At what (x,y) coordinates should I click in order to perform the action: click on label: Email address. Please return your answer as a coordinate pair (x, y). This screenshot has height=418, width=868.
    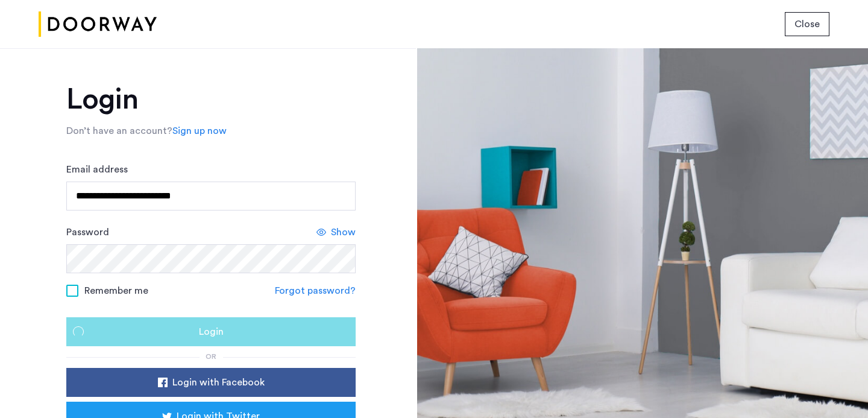
    Looking at the image, I should click on (97, 169).